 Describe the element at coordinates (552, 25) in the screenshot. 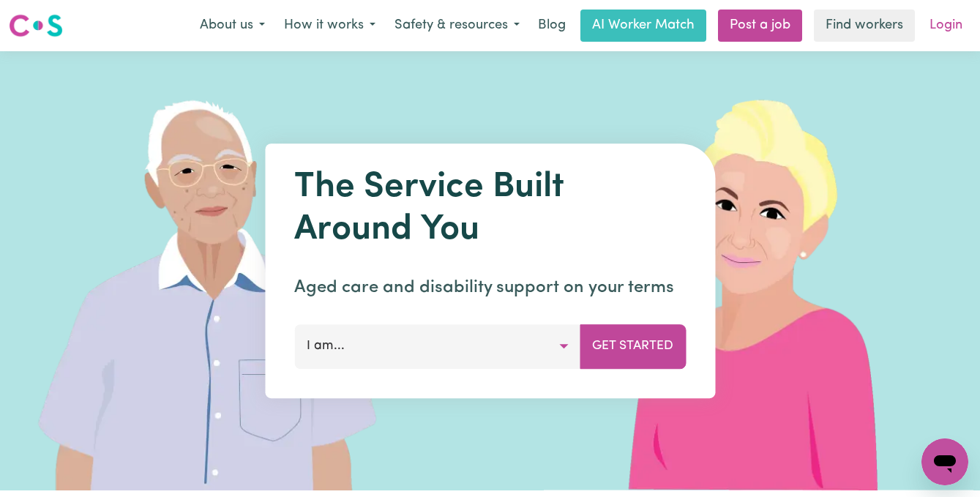

I see `a: Blog` at that location.